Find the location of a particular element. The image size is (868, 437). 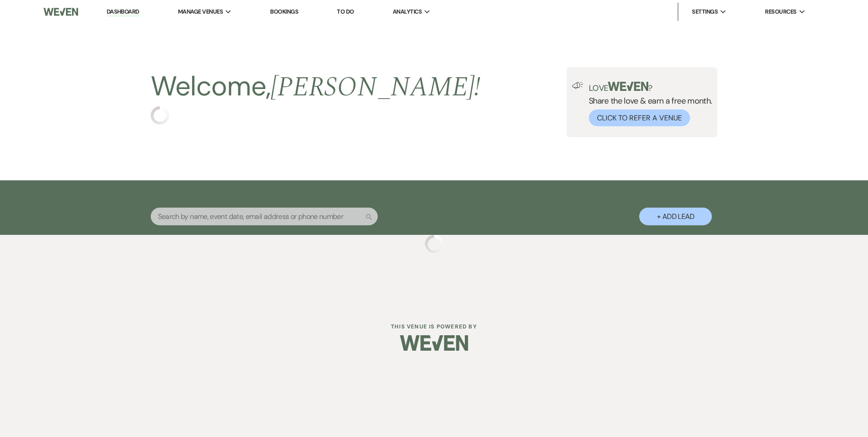

span: Analytics is located at coordinates (407, 12).